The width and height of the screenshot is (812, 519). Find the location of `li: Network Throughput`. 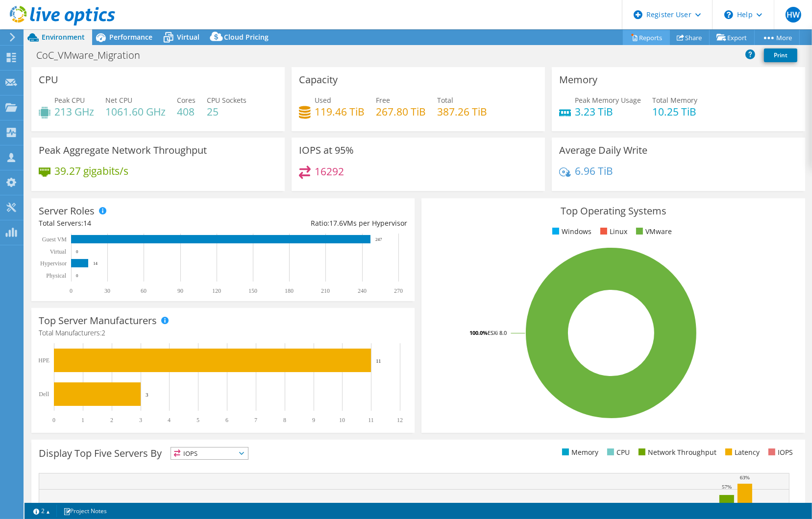

li: Network Throughput is located at coordinates (676, 453).